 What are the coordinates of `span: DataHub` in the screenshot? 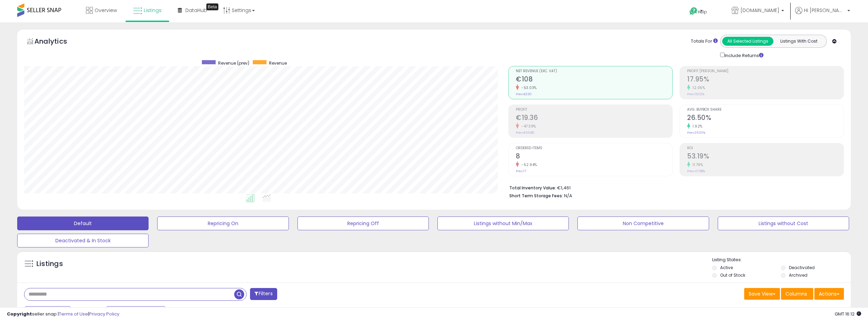 It's located at (196, 11).